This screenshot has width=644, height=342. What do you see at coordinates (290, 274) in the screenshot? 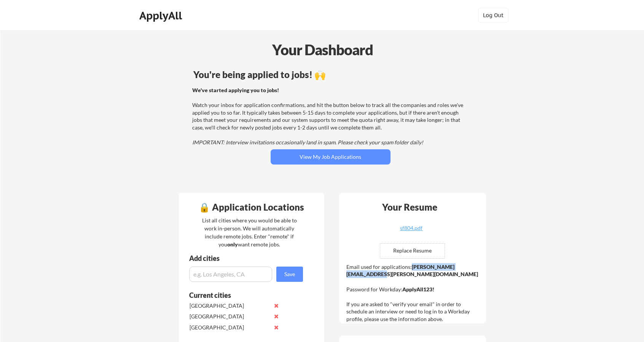
I see `button: Save` at bounding box center [290, 274].